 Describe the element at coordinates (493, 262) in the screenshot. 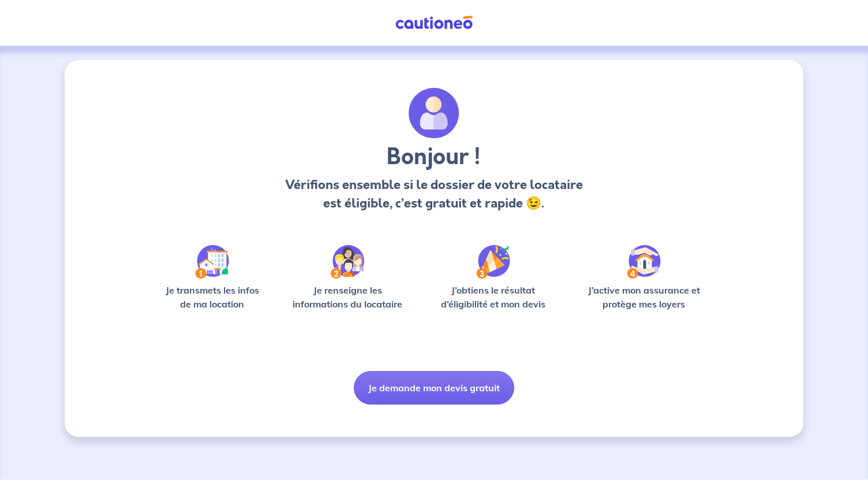

I see `img: /static/f3e743aab9439237c3e2196e4328bba9/Step-3.svg` at that location.